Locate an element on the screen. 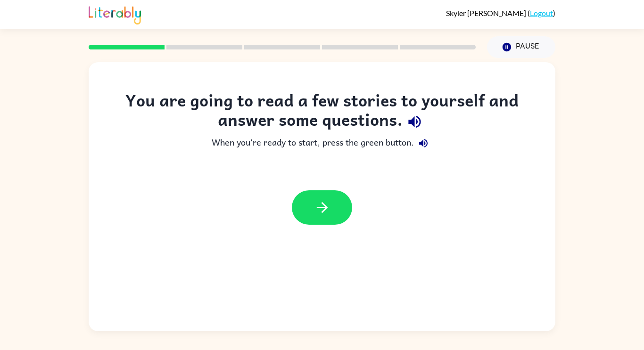 Image resolution: width=644 pixels, height=350 pixels. div: You are going to read a few stories to yourself and answer some questions. is located at coordinates (322, 112).